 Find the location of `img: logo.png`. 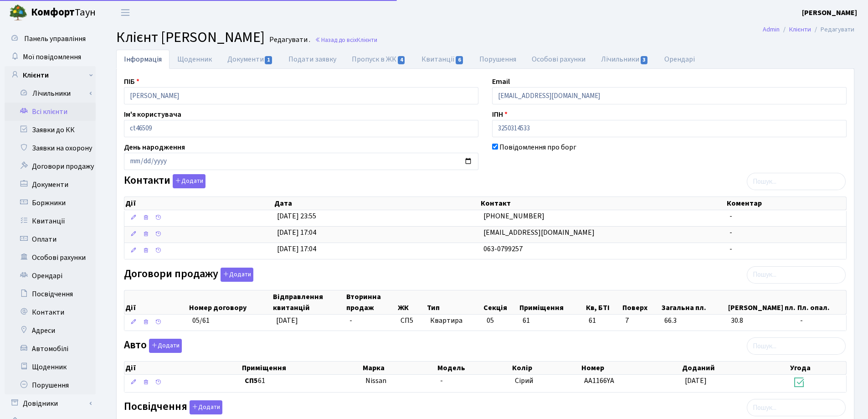

img: logo.png is located at coordinates (18, 13).